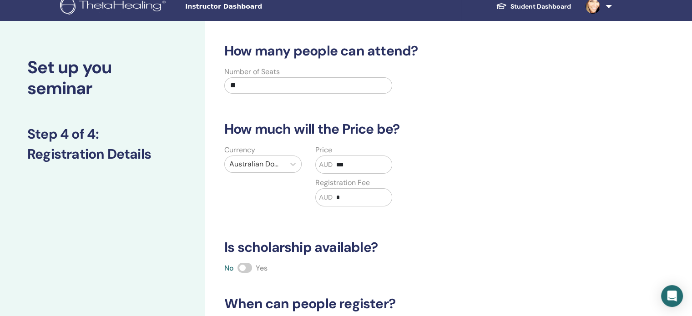 The height and width of the screenshot is (316, 692). Describe the element at coordinates (252, 72) in the screenshot. I see `label: Number of Seats` at that location.